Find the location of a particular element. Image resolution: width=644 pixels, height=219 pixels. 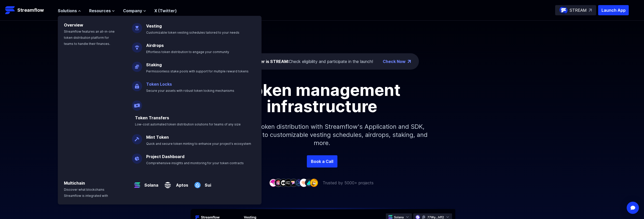

span: Comprehensive insights and monitoring for your token contracts is located at coordinates (194, 163).